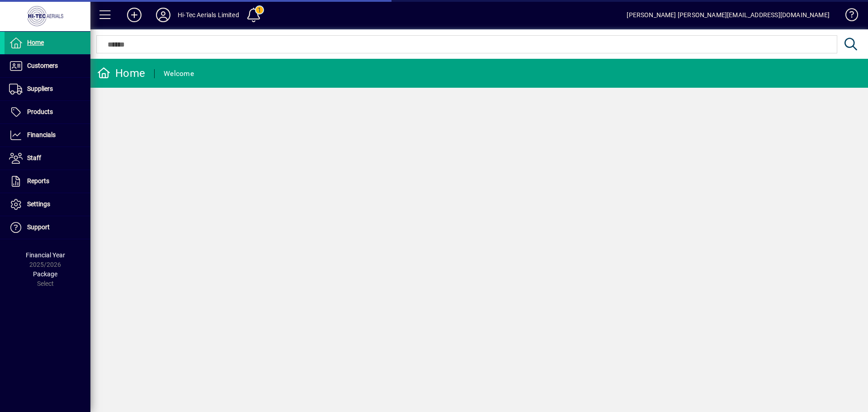  Describe the element at coordinates (48, 89) in the screenshot. I see `a: Suppliers` at that location.